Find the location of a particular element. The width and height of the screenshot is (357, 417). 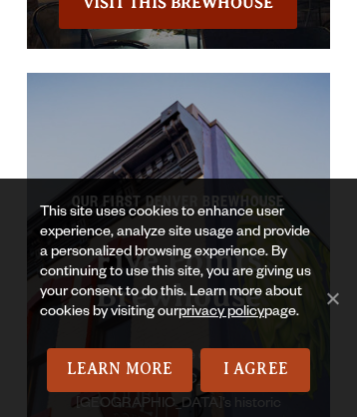

a: Learn More is located at coordinates (120, 370).